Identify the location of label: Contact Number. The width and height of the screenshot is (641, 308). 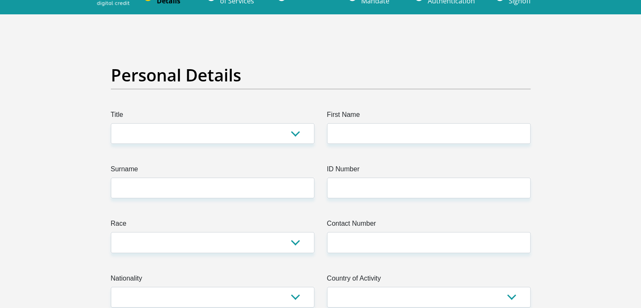
(429, 225).